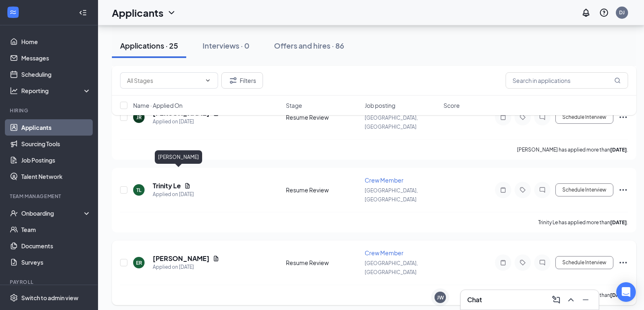 The height and width of the screenshot is (310, 644). I want to click on div: Open Intercom Messenger, so click(626, 292).